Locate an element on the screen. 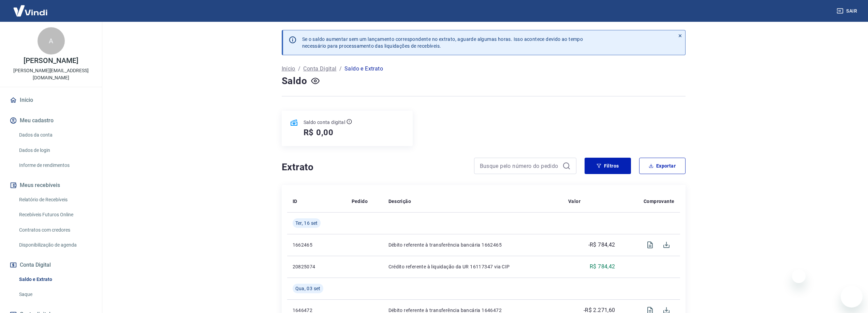  input: Busque pelo número do pedido is located at coordinates (520, 166).